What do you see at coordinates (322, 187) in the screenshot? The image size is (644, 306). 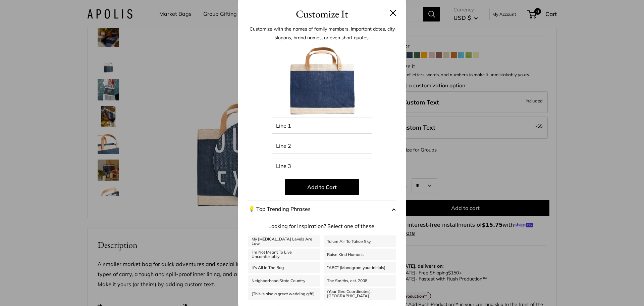 I see `button: Add to Cart` at bounding box center [322, 187].